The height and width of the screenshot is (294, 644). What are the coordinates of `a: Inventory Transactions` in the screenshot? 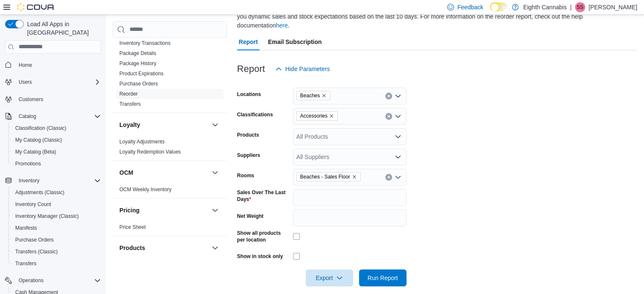 It's located at (145, 43).